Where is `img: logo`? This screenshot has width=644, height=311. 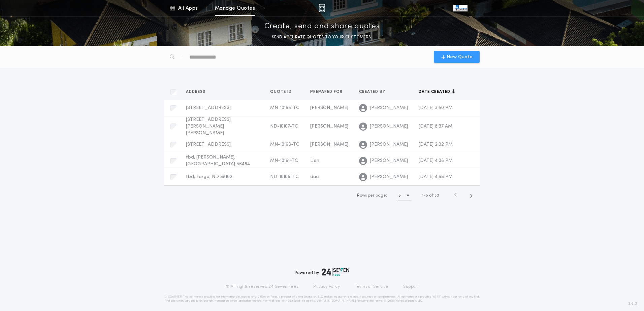 img: logo is located at coordinates (335, 272).